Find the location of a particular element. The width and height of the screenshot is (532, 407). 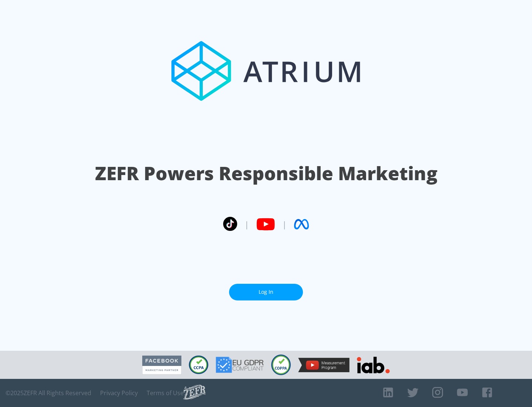

span: © 2025 ZEFR All Rights Reserved is located at coordinates (48, 393).